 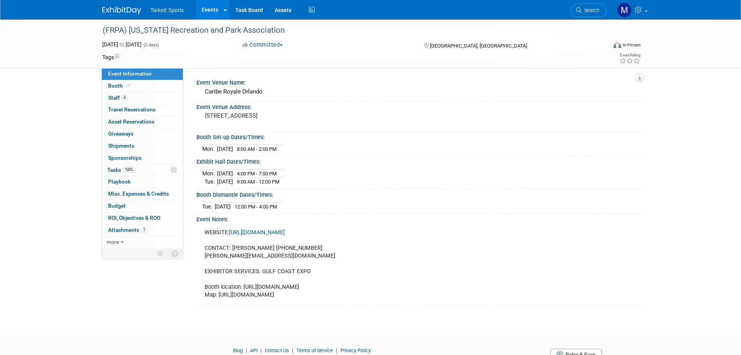 What do you see at coordinates (142, 134) in the screenshot?
I see `a: Giveaways` at bounding box center [142, 134].